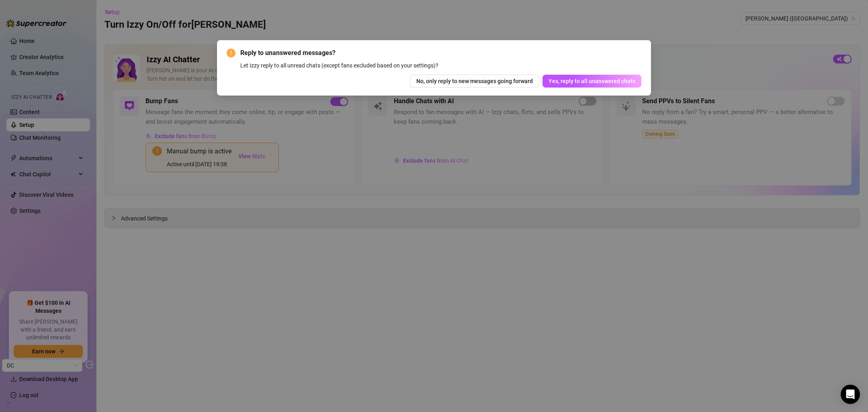 The width and height of the screenshot is (868, 412). I want to click on div: Let Izzy reply to all unread chats (except fans excluded based on your settings)?, so click(441, 66).